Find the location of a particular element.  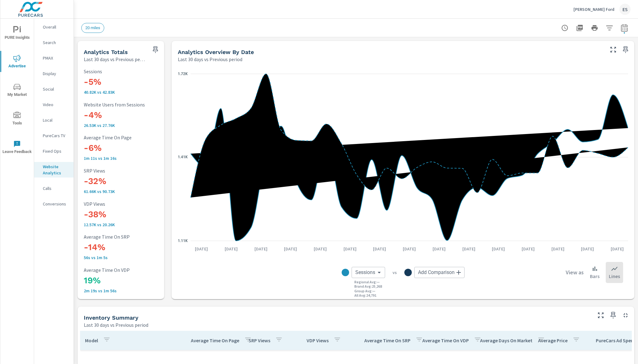

div: Social is located at coordinates (54, 89).